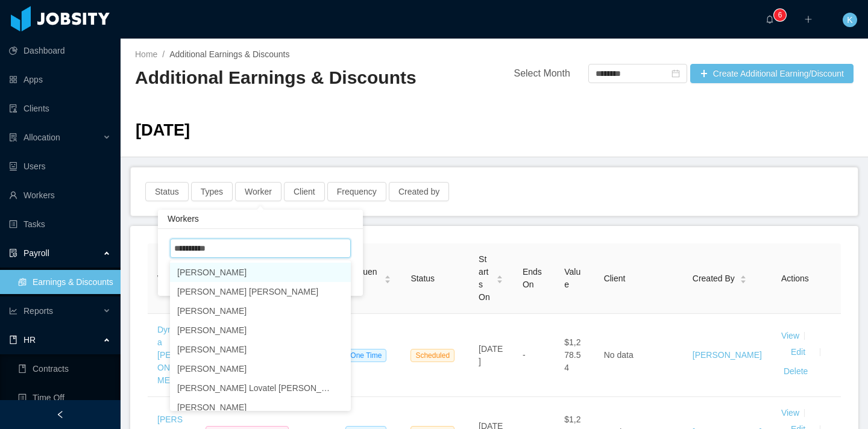  I want to click on button: icon: plusCreate Additional Earning/Discount, so click(772, 74).